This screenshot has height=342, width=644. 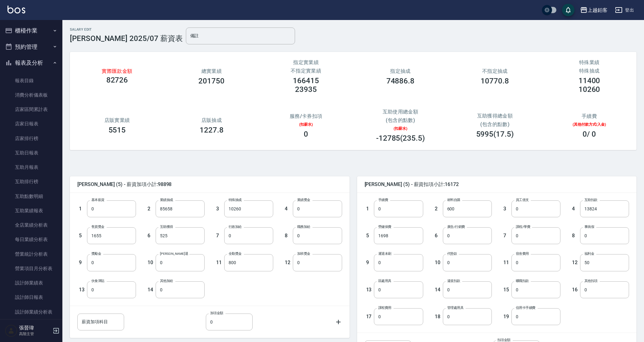 I want to click on label: 廣告/行銷費, so click(x=456, y=226).